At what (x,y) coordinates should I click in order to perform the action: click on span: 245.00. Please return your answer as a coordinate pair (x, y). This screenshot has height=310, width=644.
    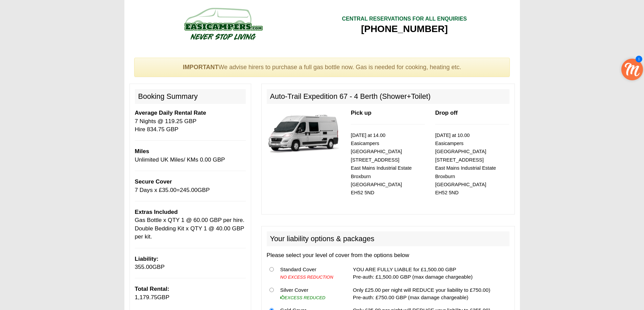
    Looking at the image, I should click on (189, 190).